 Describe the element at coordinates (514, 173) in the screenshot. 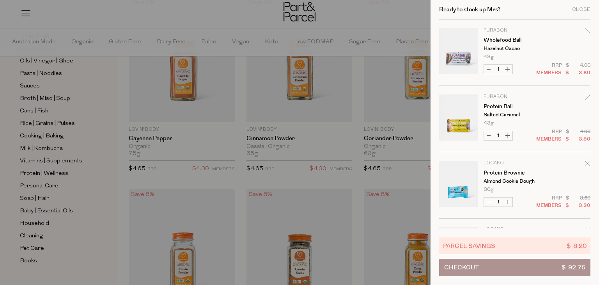

I see `a: Protein Brownie` at that location.